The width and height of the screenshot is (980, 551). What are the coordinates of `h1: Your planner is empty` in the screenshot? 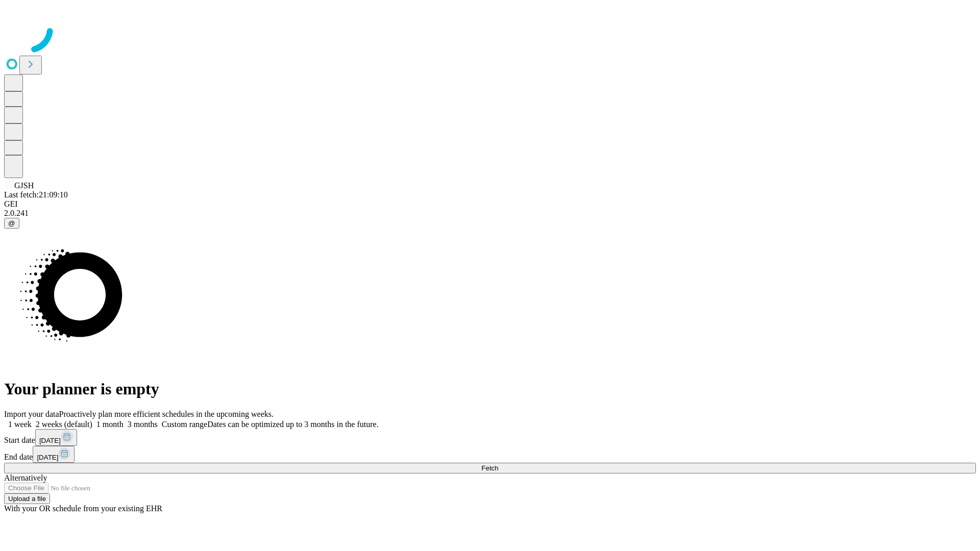 It's located at (490, 389).